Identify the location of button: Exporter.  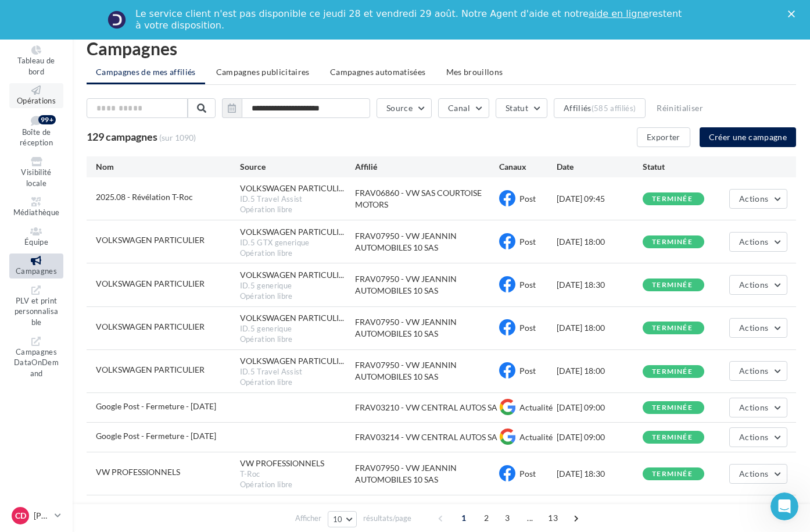
(664, 137).